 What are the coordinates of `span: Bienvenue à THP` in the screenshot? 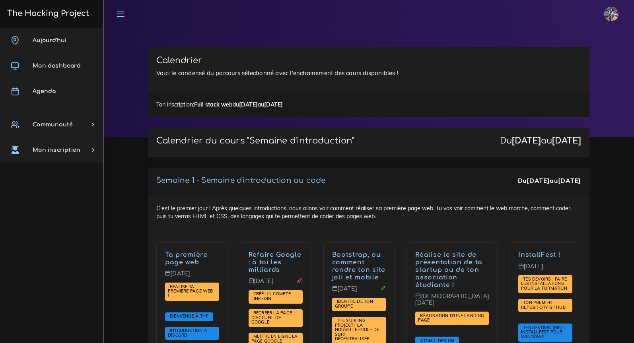 It's located at (189, 316).